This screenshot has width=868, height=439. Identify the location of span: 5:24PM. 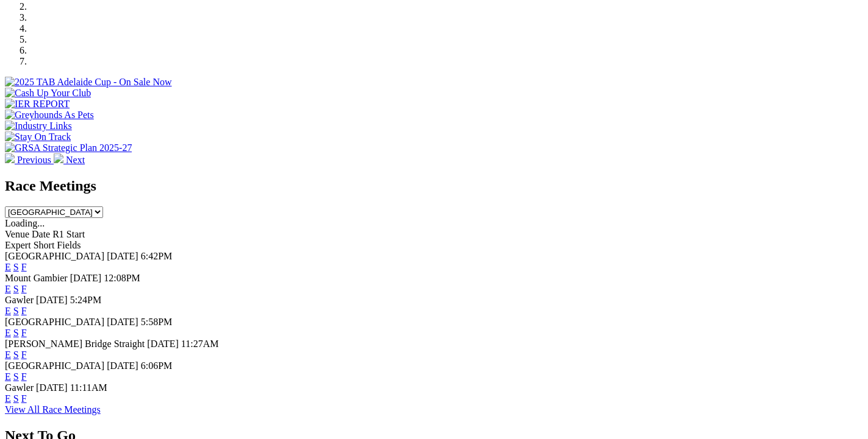
(86, 300).